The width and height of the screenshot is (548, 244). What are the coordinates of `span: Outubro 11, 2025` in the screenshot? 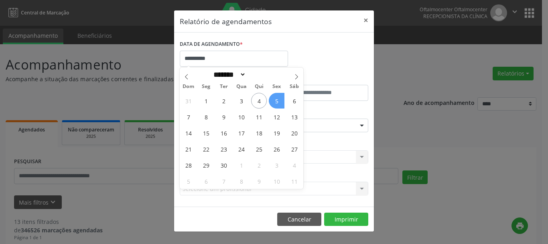 It's located at (294, 181).